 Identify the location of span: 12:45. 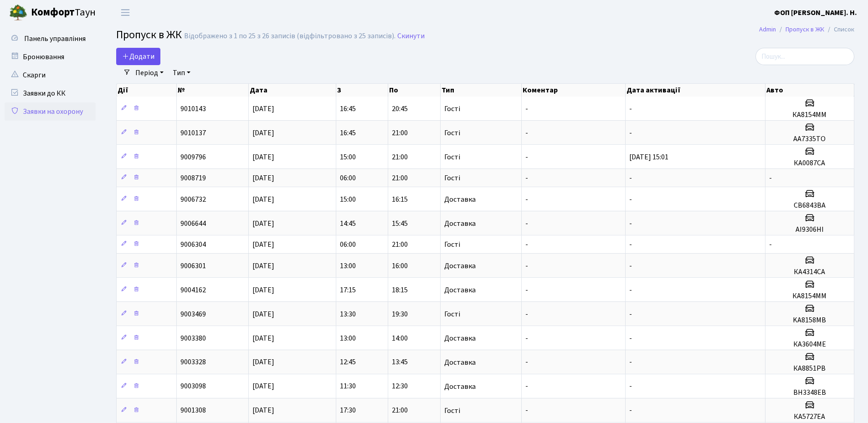
(347, 362).